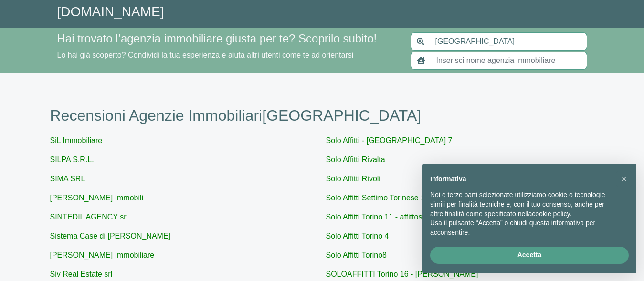 The image size is (644, 281). What do you see at coordinates (550, 214) in the screenshot?
I see `a: cookie policy - il link si apre in una nuova scheda` at bounding box center [550, 214].